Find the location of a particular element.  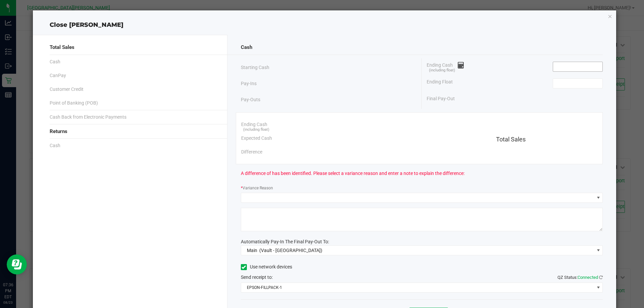

span: A difference of has been identified. Please select a variance reason and enter a note to explain ... is located at coordinates (352, 173).